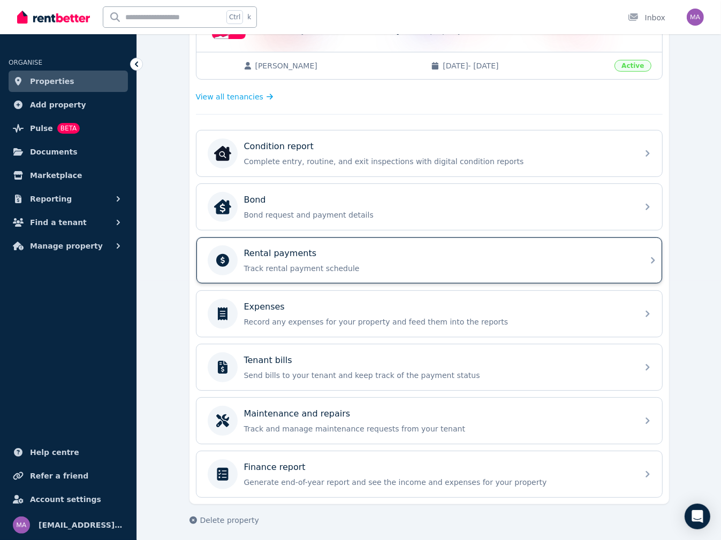 This screenshot has height=540, width=721. What do you see at coordinates (25, 63) in the screenshot?
I see `span: ORGANISE` at bounding box center [25, 63].